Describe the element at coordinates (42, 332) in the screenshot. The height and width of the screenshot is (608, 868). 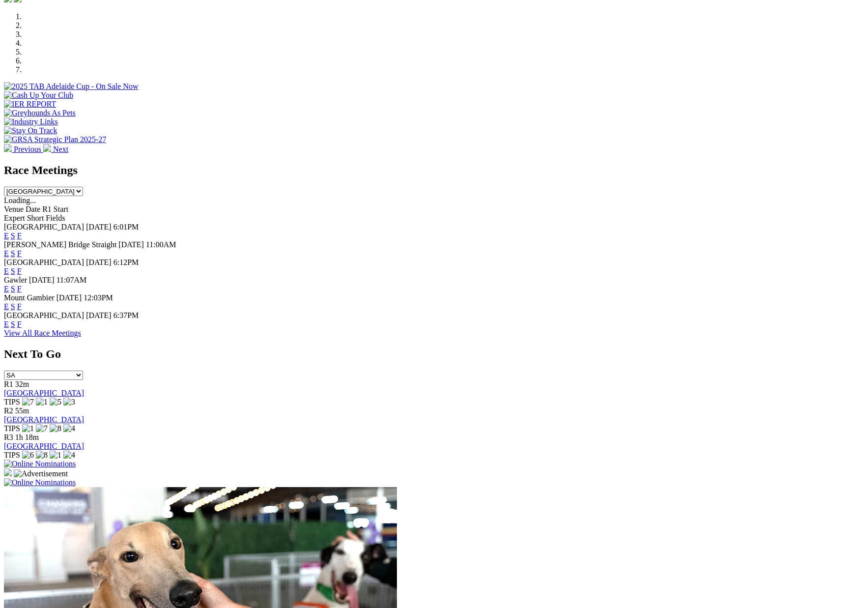
I see `a: View All Race Meetings` at that location.